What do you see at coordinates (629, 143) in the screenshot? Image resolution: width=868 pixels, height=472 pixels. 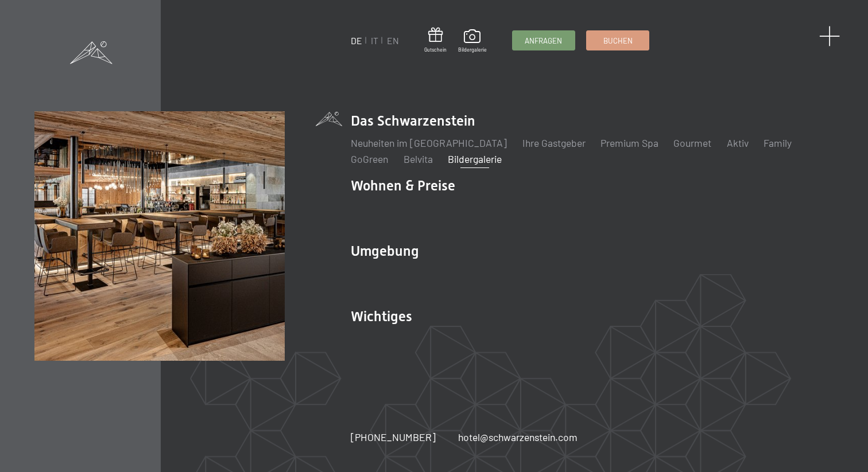 I see `a: Premium Spa` at bounding box center [629, 143].